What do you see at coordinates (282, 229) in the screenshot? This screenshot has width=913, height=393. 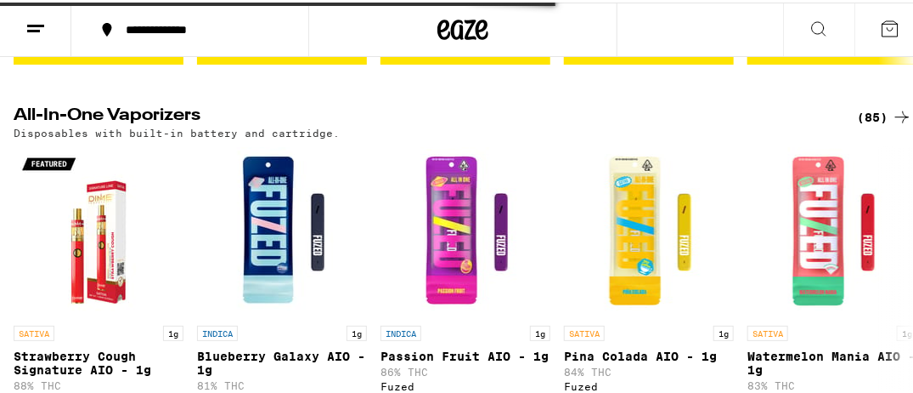 I see `img: Fuzed - Blueberry Galaxy AIO - 1g` at bounding box center [282, 229].